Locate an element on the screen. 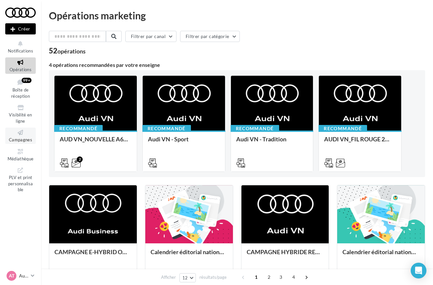  span: 1 is located at coordinates (256, 277).